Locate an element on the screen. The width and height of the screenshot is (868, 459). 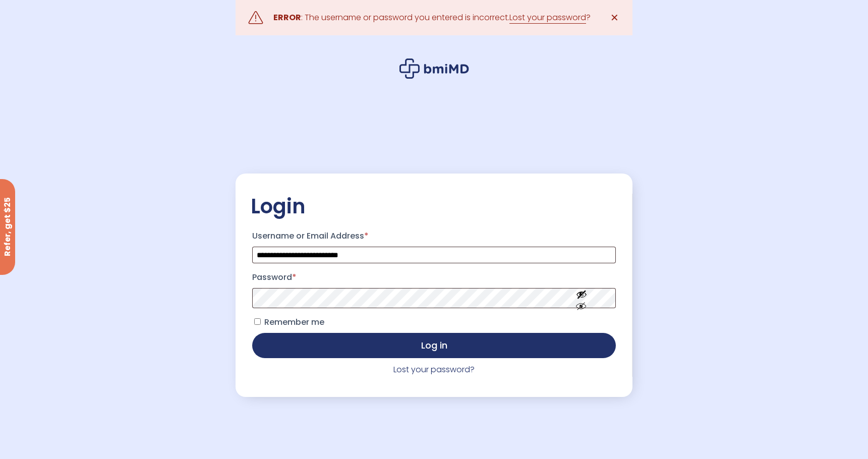
label: Username or Email Address is located at coordinates (434, 236).